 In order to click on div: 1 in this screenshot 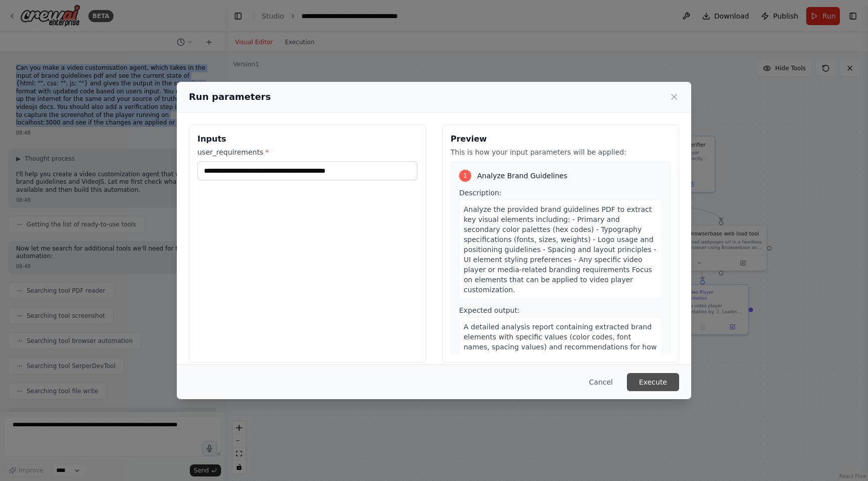, I will do `click(465, 176)`.